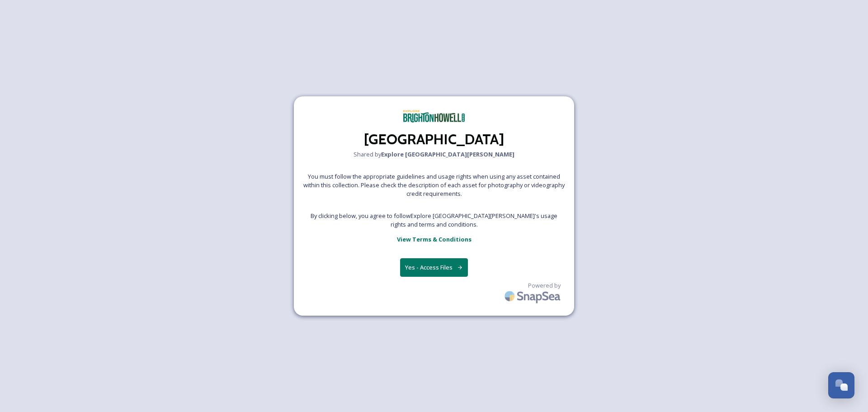 This screenshot has height=412, width=868. I want to click on strong: View Terms & Conditions, so click(434, 239).